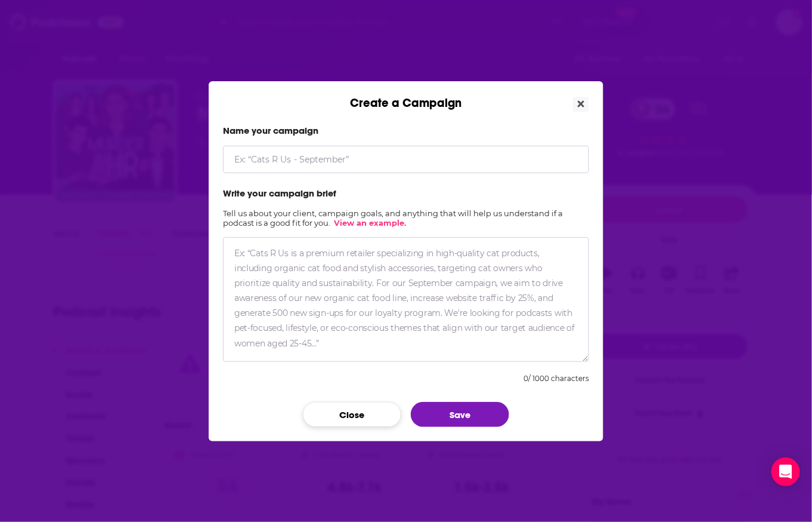 Image resolution: width=812 pixels, height=522 pixels. What do you see at coordinates (786, 471) in the screenshot?
I see `div: Open Intercom Messenger` at bounding box center [786, 471].